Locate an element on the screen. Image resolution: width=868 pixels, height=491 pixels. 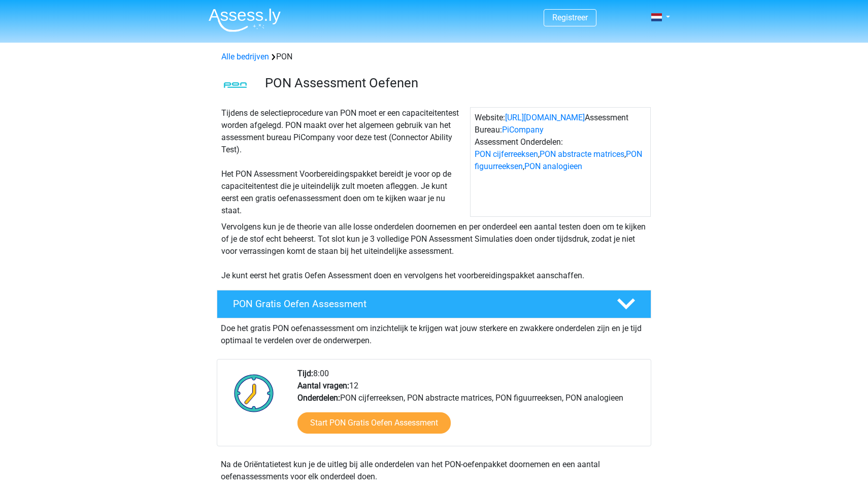
div: Na de Oriëntatietest kun je de uitleg bij alle onderdelen van het PON-oefenpakket doornemen en ee... is located at coordinates (434, 470).